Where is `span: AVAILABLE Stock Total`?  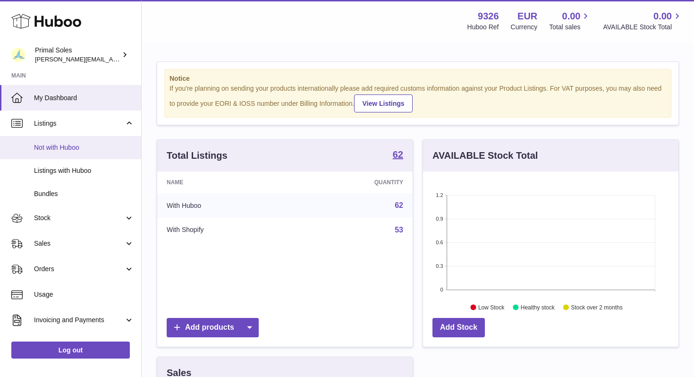 span: AVAILABLE Stock Total is located at coordinates (642, 27).